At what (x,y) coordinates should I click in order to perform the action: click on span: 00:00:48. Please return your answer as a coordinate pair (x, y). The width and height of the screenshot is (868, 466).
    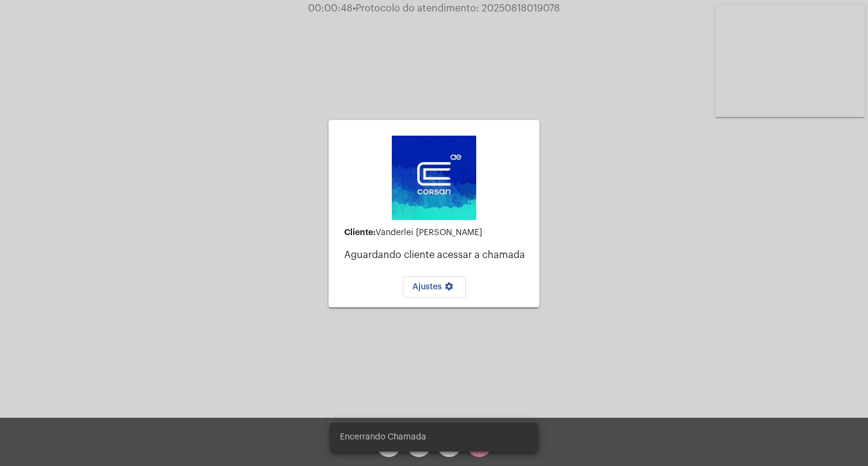
    Looking at the image, I should click on (330, 9).